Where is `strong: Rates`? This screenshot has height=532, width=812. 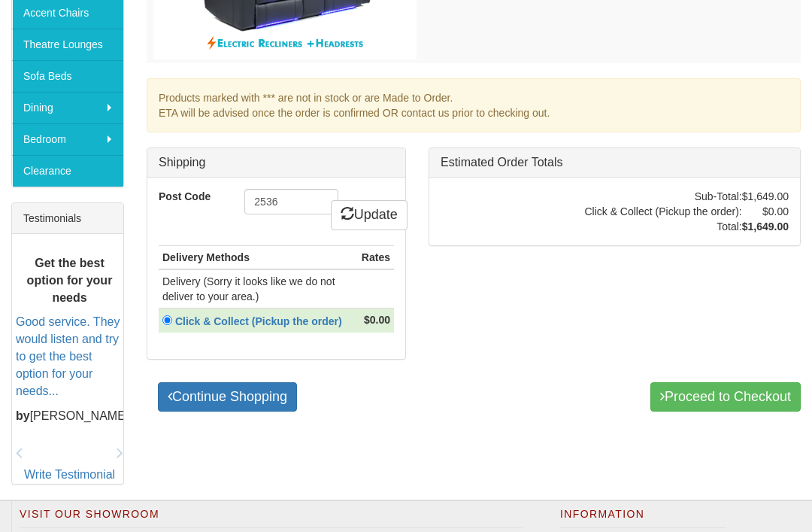
strong: Rates is located at coordinates (376, 257).